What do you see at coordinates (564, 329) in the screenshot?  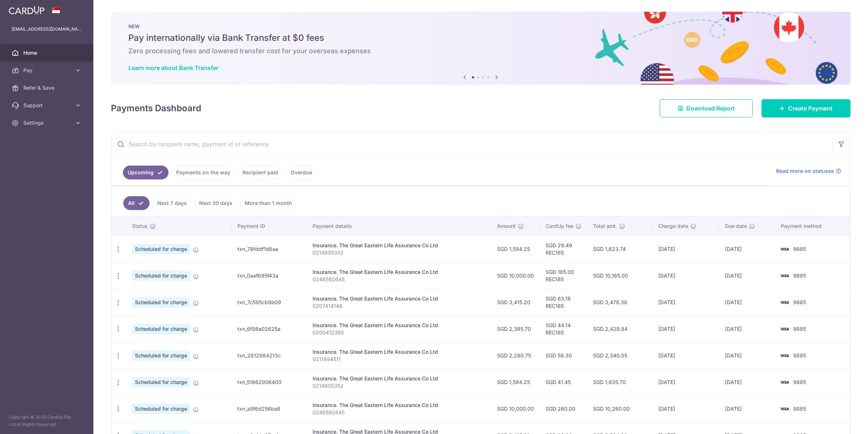 I see `td: SGD 44.14 REC185` at bounding box center [564, 329].